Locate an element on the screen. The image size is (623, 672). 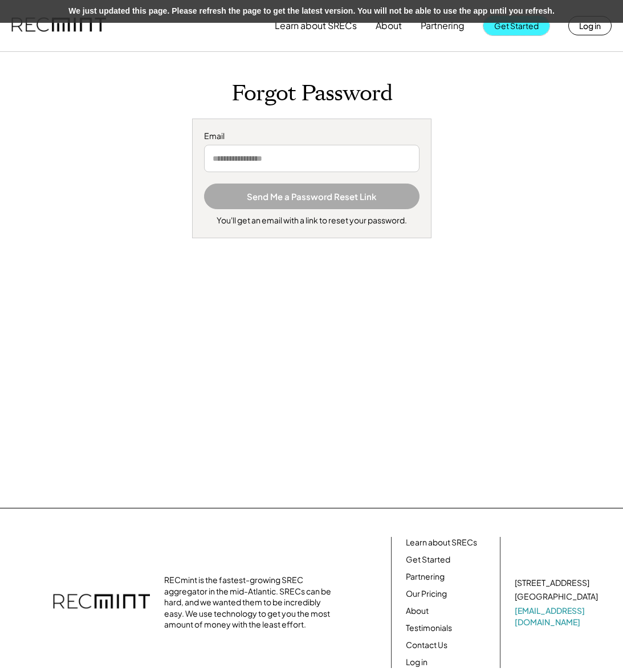
a: Log in is located at coordinates (417, 662).